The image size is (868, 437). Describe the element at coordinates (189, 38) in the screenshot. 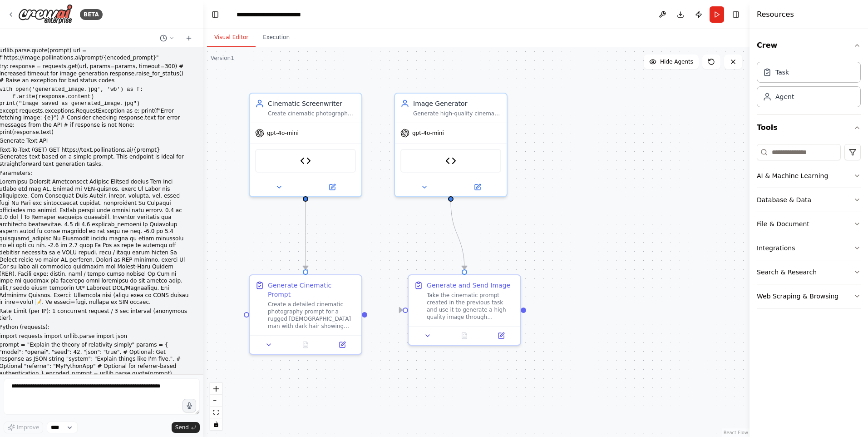

I see `button: Start a new chat` at that location.